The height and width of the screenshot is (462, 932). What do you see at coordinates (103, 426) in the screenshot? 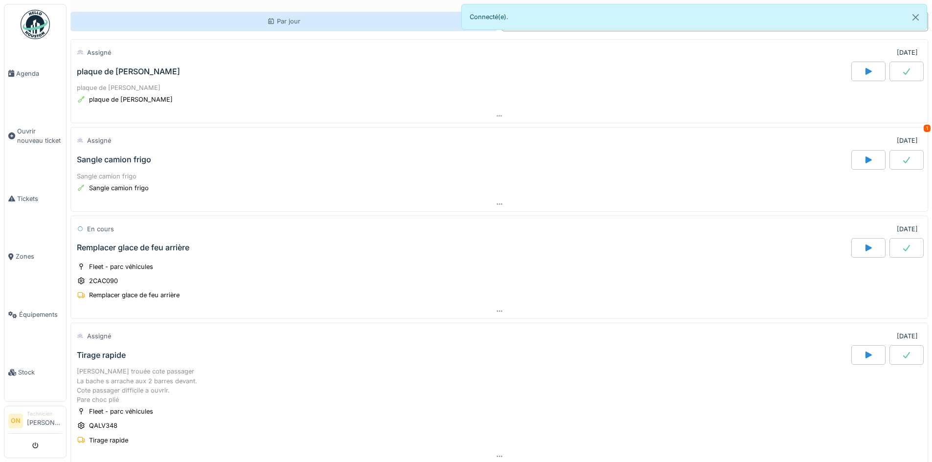
I see `div: QALV348` at bounding box center [103, 426].